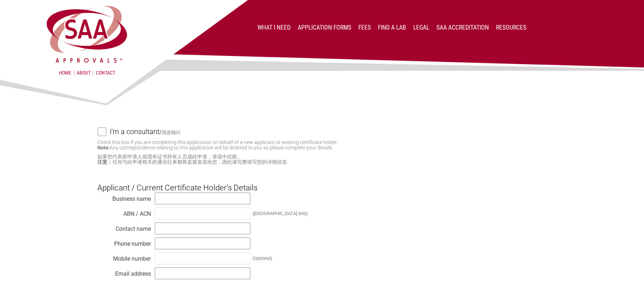  What do you see at coordinates (134, 132) in the screenshot?
I see `h4: I'm a consultant` at bounding box center [134, 132].